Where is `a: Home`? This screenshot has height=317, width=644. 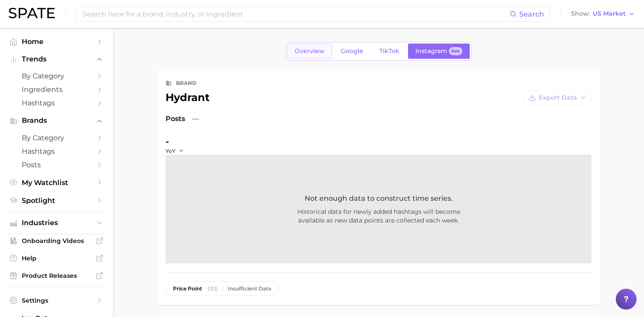 a: Home is located at coordinates (57, 41).